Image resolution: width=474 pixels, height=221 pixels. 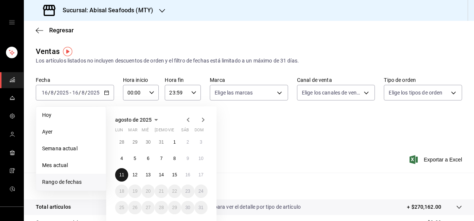 What do you see at coordinates (67, 51) in the screenshot?
I see `button: Tooltip marker` at bounding box center [67, 51].